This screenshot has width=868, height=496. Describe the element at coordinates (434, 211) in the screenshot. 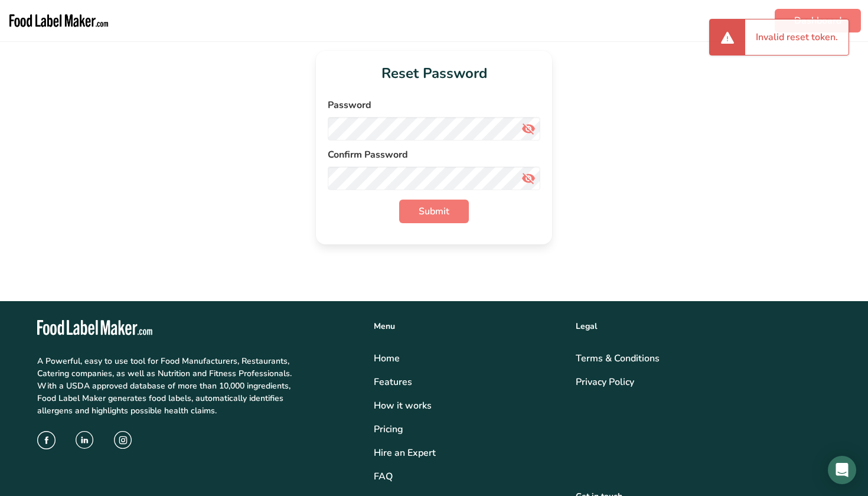

I see `button: Submit` at that location.